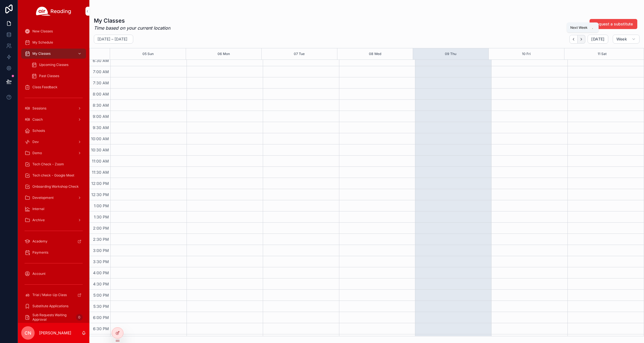 This screenshot has width=644, height=343. I want to click on span: New Classes, so click(43, 31).